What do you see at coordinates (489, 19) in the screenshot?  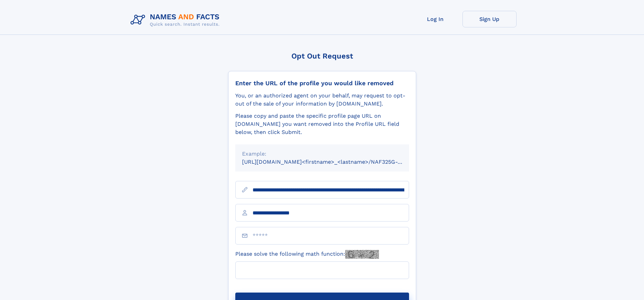 I see `a: Sign Up` at bounding box center [489, 19].